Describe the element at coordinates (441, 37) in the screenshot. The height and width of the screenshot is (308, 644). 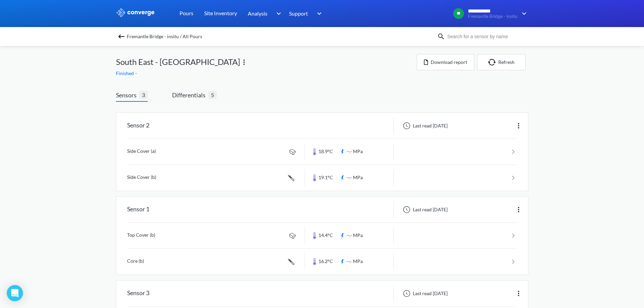
I see `img: icon-search.svg` at that location.